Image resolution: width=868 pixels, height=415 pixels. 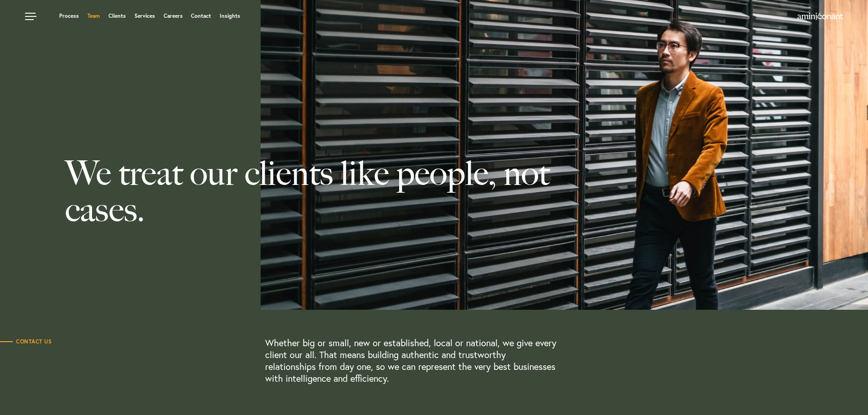 I want to click on a: Process, so click(x=69, y=16).